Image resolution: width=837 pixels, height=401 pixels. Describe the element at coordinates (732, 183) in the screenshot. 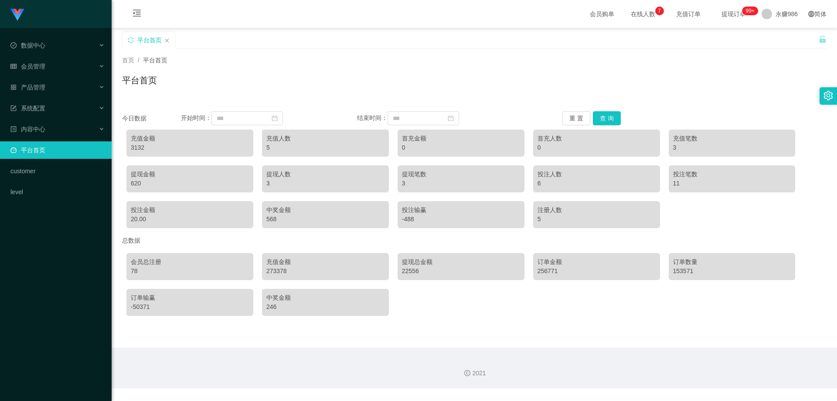

I see `div: 11` at that location.